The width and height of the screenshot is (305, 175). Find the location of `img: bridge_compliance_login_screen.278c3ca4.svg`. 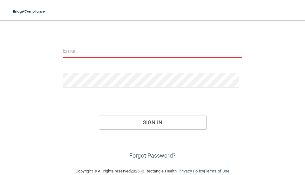

img: bridge_compliance_login_screen.278c3ca4.svg is located at coordinates (29, 11).